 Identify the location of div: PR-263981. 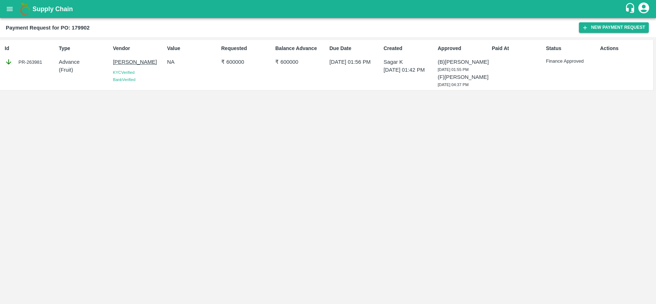
(30, 62).